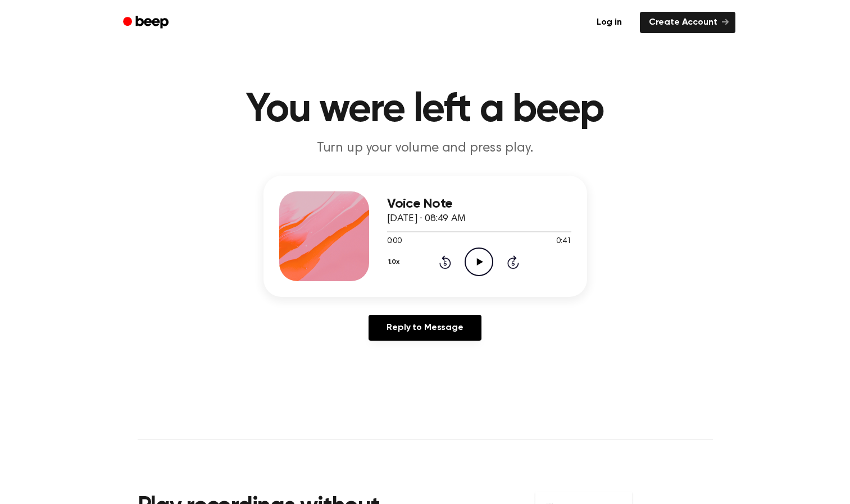 The image size is (850, 504). Describe the element at coordinates (425, 148) in the screenshot. I see `p: Turn up your volume and press play.` at that location.